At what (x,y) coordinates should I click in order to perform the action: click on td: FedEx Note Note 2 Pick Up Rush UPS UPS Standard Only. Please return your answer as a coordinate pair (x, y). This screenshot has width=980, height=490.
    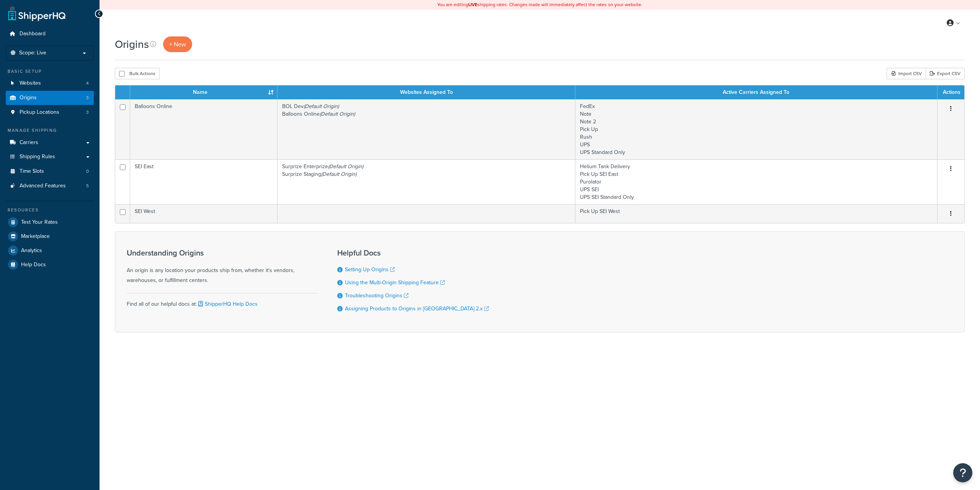
    Looking at the image, I should click on (757, 129).